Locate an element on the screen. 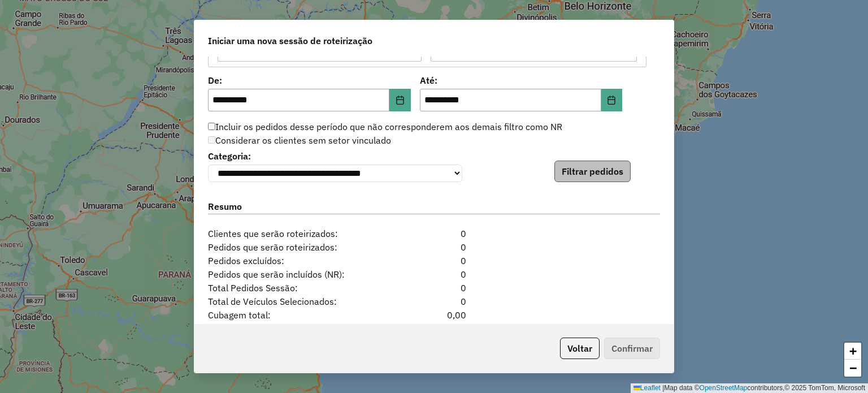 This screenshot has height=393, width=868. div: Map data © contributors,© 2025 TomTom, Microsoft is located at coordinates (750, 388).